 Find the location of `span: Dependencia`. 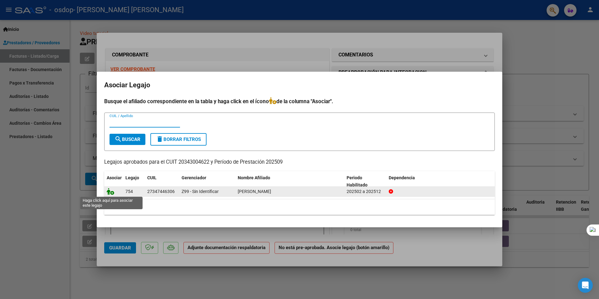

span: Dependencia is located at coordinates (402, 178).